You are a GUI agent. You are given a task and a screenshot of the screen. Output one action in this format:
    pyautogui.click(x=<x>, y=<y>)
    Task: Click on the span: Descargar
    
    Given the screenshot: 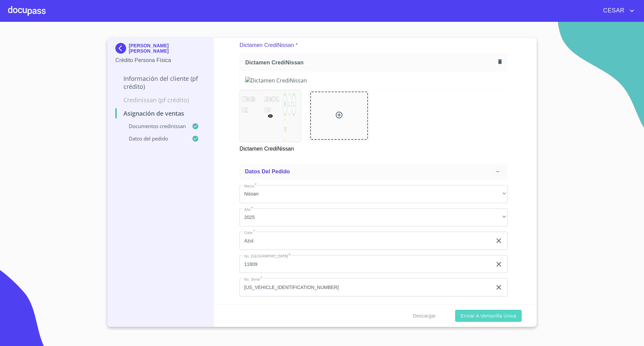 What is the action you would take?
    pyautogui.click(x=424, y=316)
    